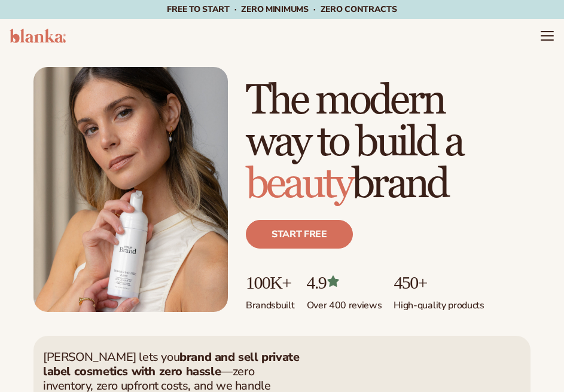 This screenshot has height=392, width=564. What do you see at coordinates (388, 143) in the screenshot?
I see `h1: The modern way to build a brand` at bounding box center [388, 143].